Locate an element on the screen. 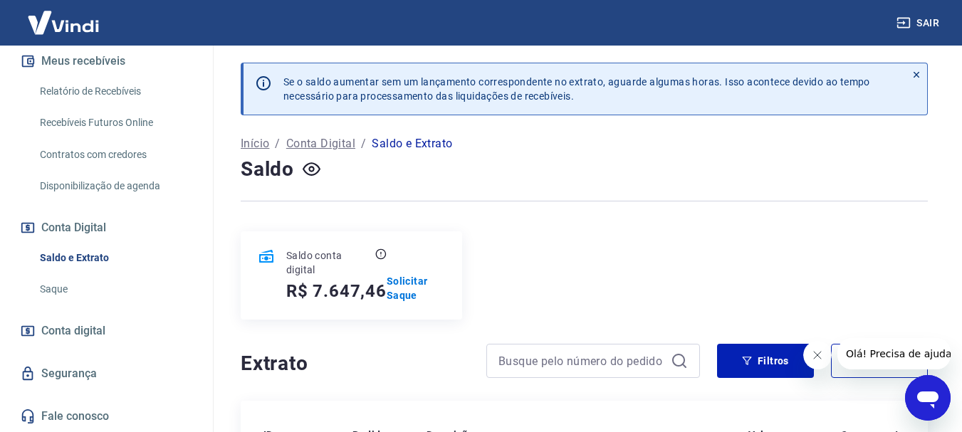  h4: Extrato is located at coordinates (355, 364).